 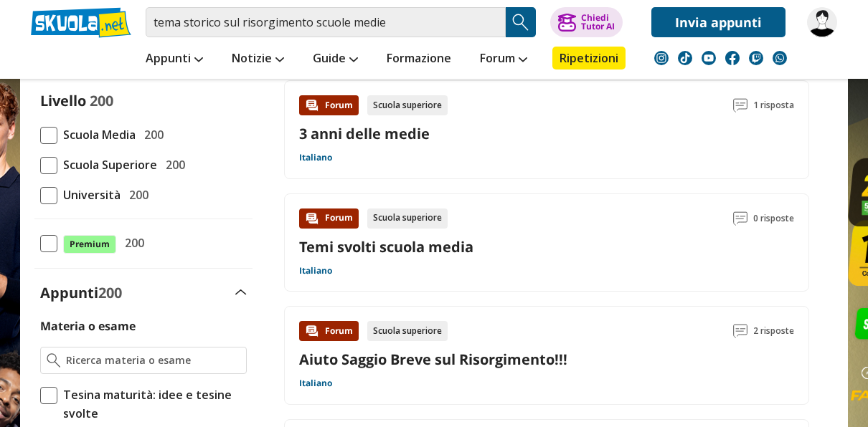 What do you see at coordinates (241, 292) in the screenshot?
I see `img: Apri e chiudi sezione` at bounding box center [241, 292].